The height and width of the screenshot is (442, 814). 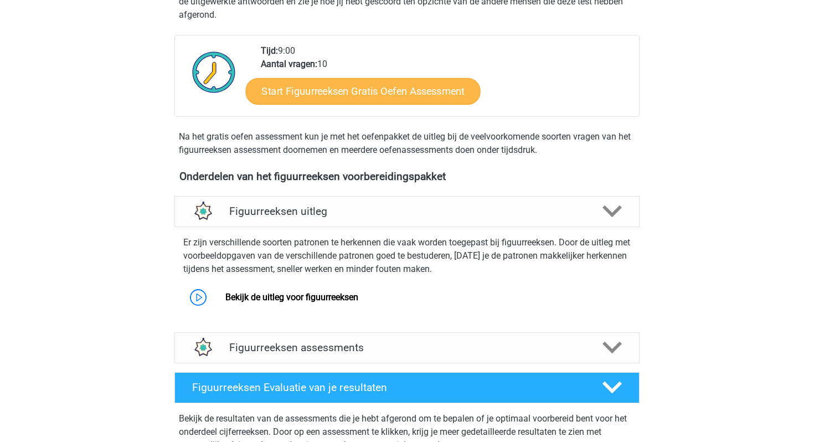 I want to click on a: Bekijk de uitleg voor figuurreeksen, so click(x=292, y=297).